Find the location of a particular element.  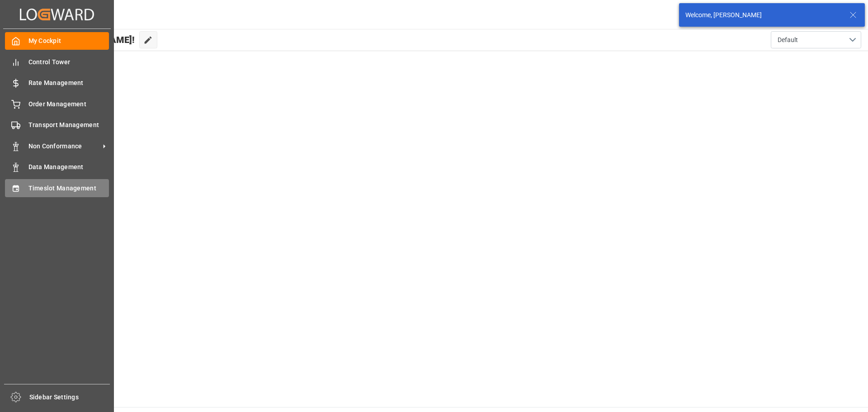

span: Default is located at coordinates (788, 40).